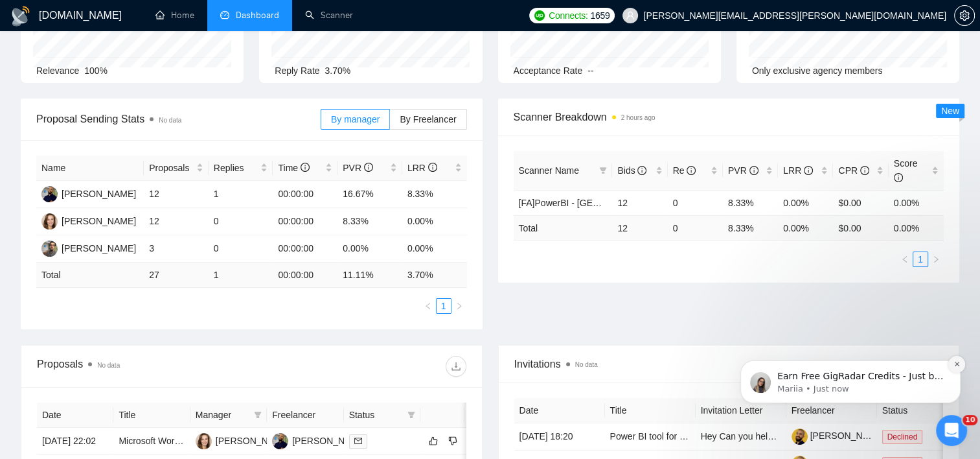  I want to click on th: Proposals, so click(176, 168).